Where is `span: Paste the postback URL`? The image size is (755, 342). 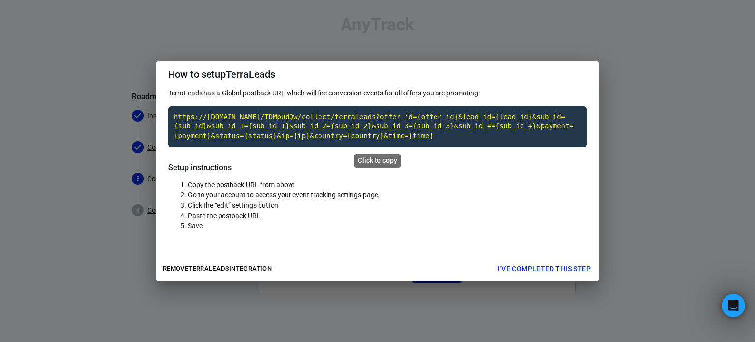
span: Paste the postback URL is located at coordinates (224, 215).